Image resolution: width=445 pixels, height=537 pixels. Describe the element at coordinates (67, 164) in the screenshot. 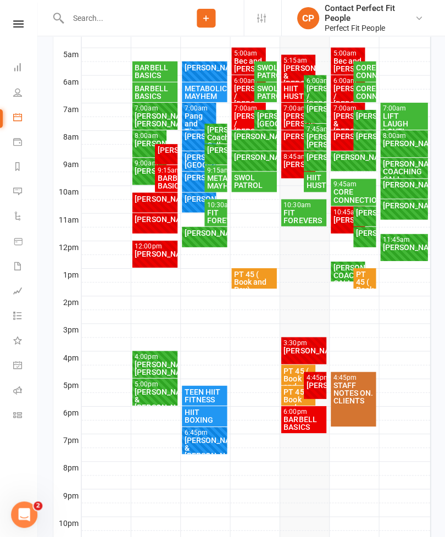

I see `th: 9am` at that location.